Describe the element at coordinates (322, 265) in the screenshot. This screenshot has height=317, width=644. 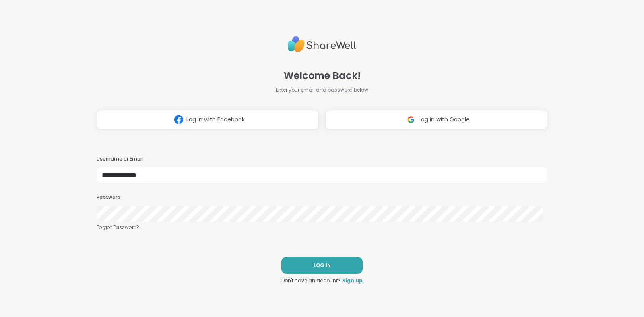
I see `span: LOG IN` at that location.